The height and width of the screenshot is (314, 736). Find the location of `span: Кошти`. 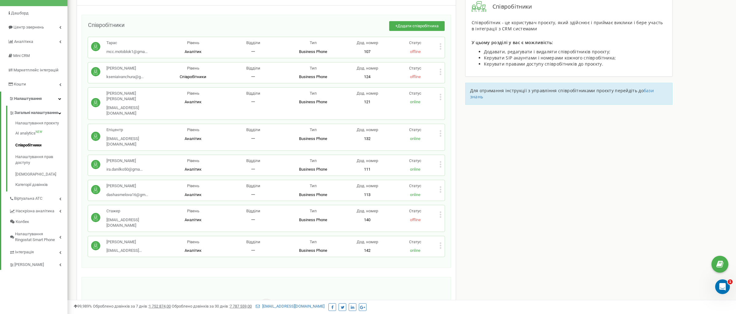

span: Кошти is located at coordinates (20, 84).